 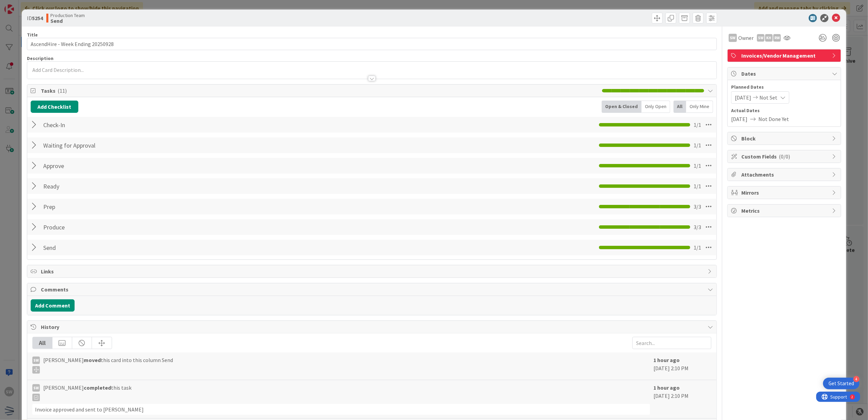 What do you see at coordinates (372, 327) in the screenshot?
I see `span: History` at bounding box center [372, 327].